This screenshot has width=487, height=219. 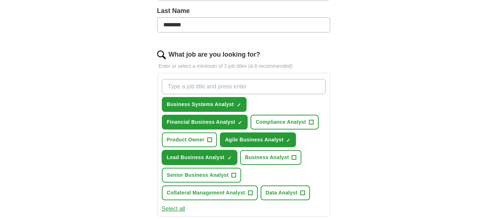 What do you see at coordinates (270, 157) in the screenshot?
I see `button: Business Analyst` at bounding box center [270, 157].